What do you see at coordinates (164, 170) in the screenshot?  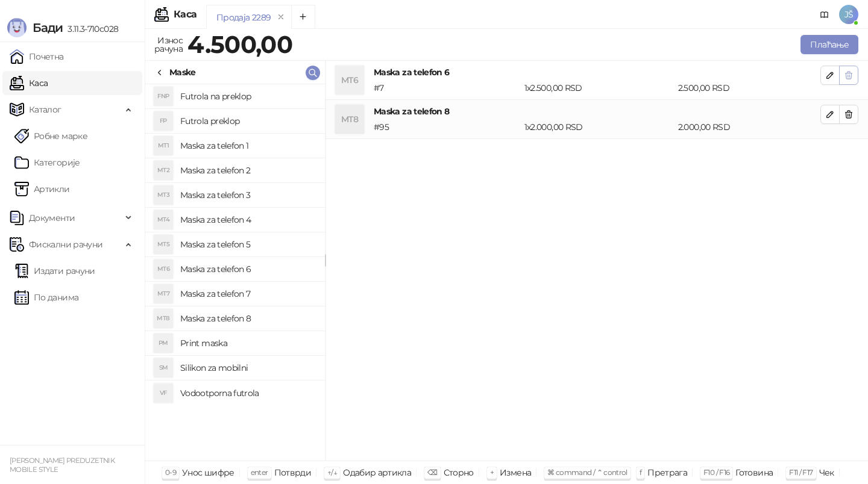 I see `div: MT2` at bounding box center [164, 170].